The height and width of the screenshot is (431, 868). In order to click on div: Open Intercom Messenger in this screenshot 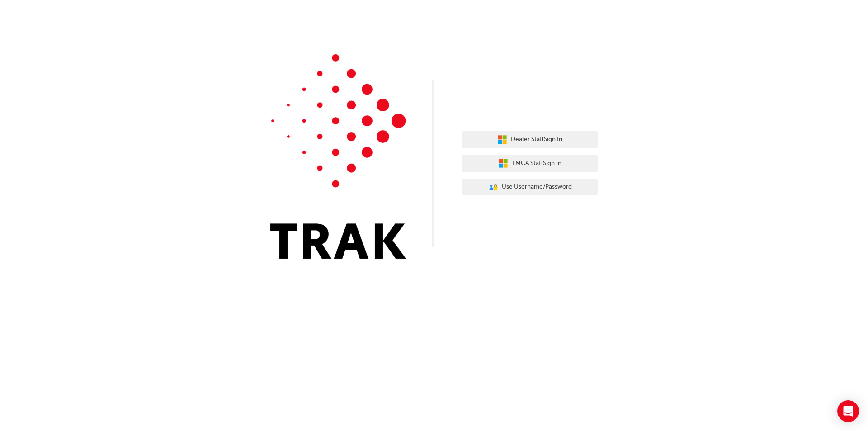, I will do `click(848, 411)`.